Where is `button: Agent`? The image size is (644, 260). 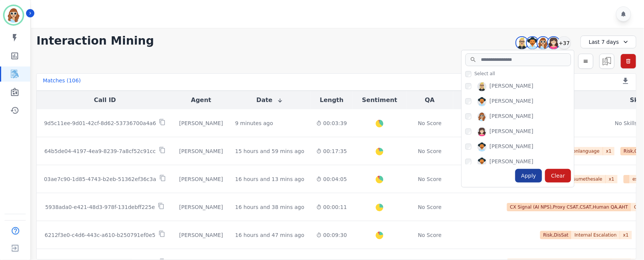
button: Agent is located at coordinates (201, 100).